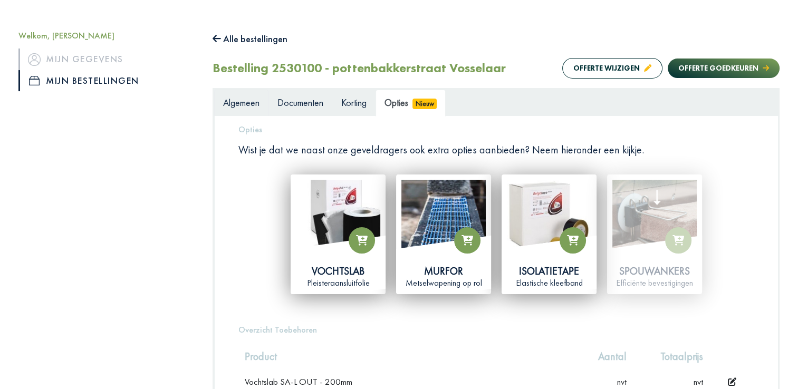 This screenshot has width=798, height=389. I want to click on th: Aantal, so click(605, 357).